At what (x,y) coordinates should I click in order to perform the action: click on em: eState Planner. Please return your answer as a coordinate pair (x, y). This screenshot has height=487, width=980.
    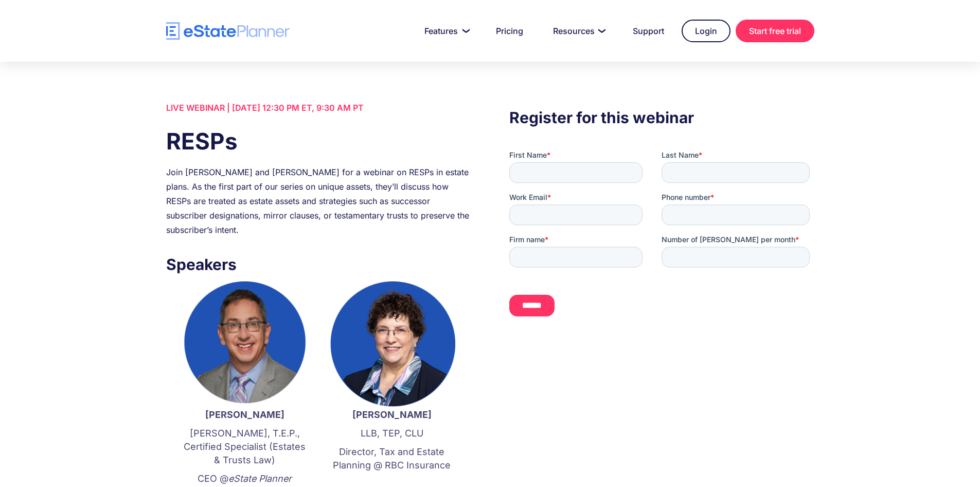
    Looking at the image, I should click on (260, 477).